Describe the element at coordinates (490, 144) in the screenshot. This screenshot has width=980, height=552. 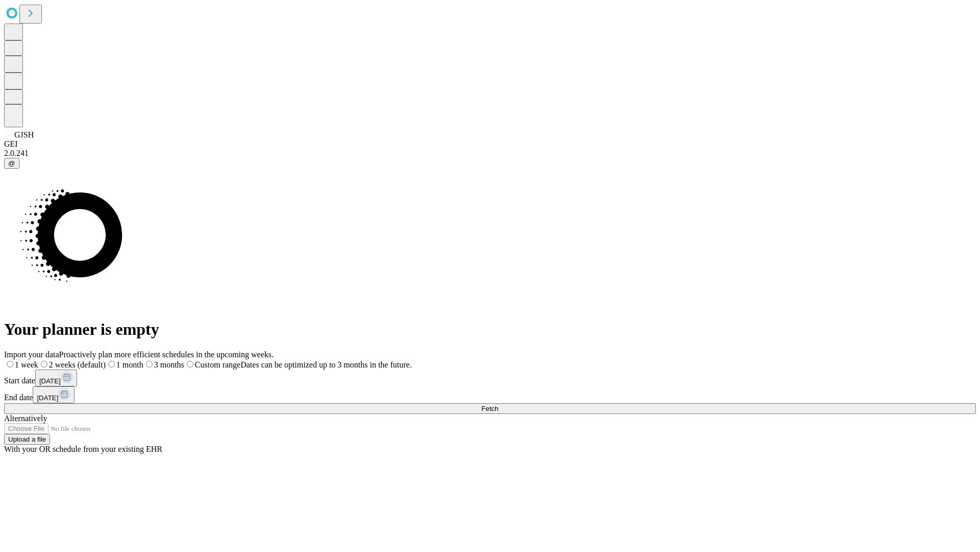
I see `div: GEI` at that location.